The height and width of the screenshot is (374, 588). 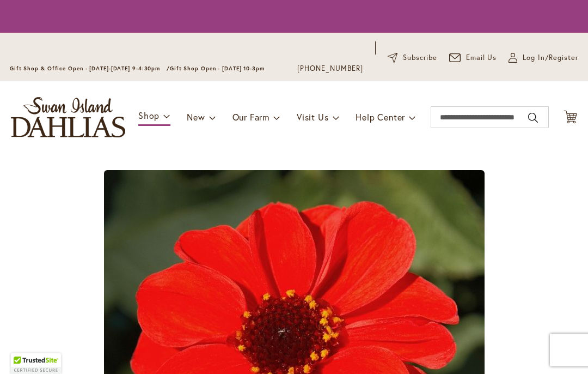 I want to click on span: Shop, so click(x=149, y=115).